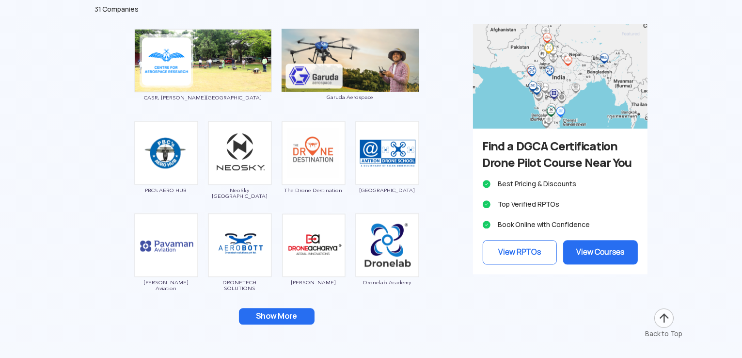  I want to click on li: Best Pricing & Discounts, so click(560, 184).